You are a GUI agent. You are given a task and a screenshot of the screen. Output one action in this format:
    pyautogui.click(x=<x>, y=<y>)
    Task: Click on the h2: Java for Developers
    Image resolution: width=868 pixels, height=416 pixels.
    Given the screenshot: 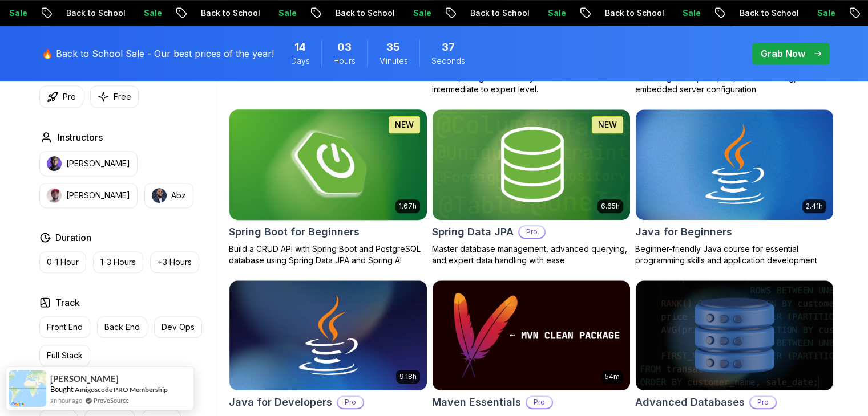 What is the action you would take?
    pyautogui.click(x=280, y=403)
    